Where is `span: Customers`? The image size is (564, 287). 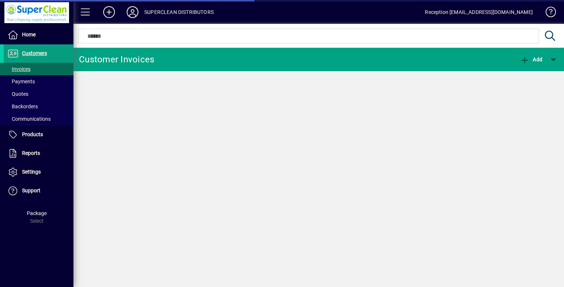
span: Customers is located at coordinates (34, 53).